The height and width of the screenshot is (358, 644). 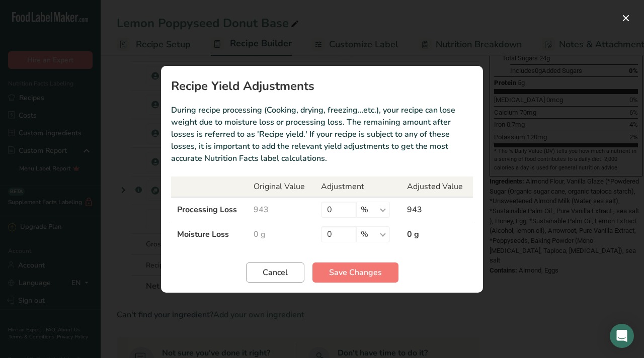 What do you see at coordinates (622, 336) in the screenshot?
I see `div: Open Intercom Messenger` at bounding box center [622, 336].